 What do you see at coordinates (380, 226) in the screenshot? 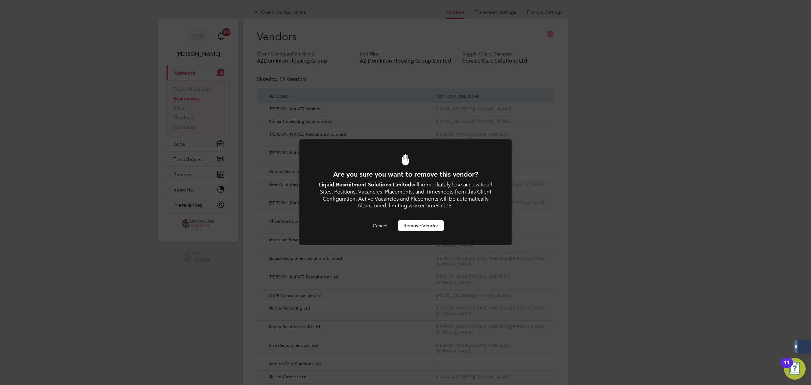
I see `button: Cancel` at bounding box center [380, 226].